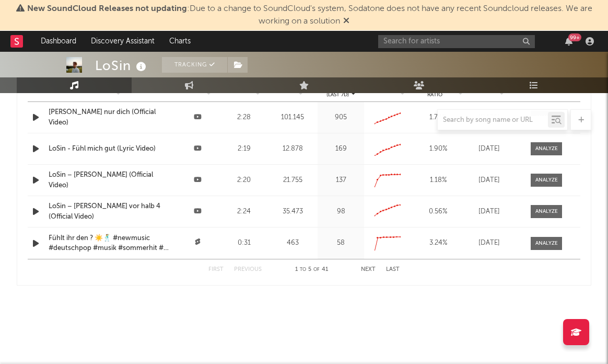 This screenshot has width=608, height=364. Describe the element at coordinates (438, 243) in the screenshot. I see `div: 3.24 %` at that location.